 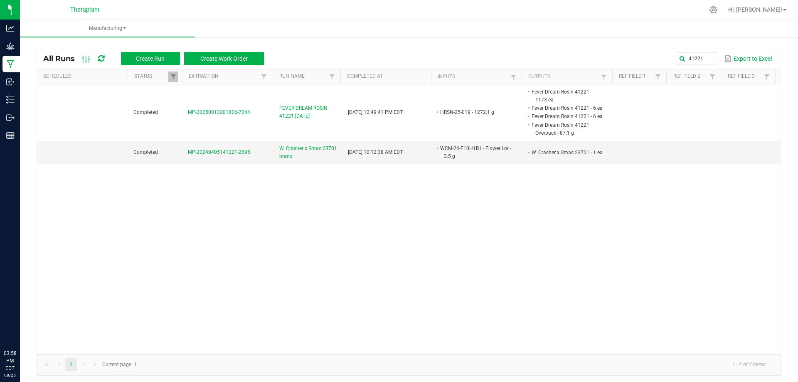 I want to click on input: Search, so click(x=697, y=59).